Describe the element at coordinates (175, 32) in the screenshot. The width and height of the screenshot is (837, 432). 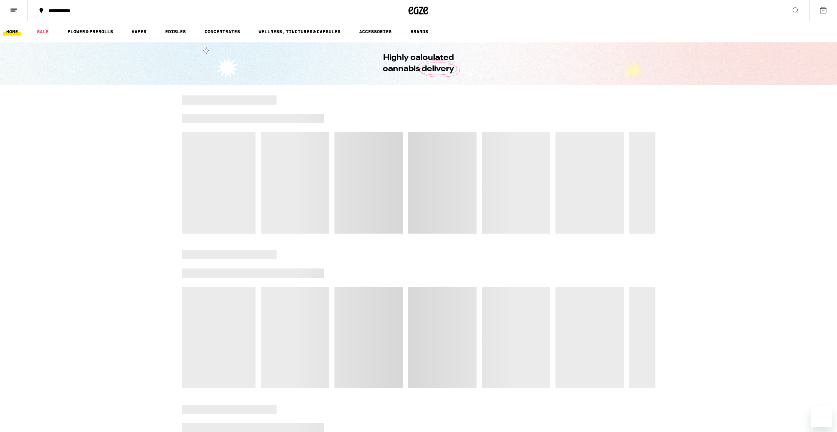
I see `a: EDIBLES` at that location.